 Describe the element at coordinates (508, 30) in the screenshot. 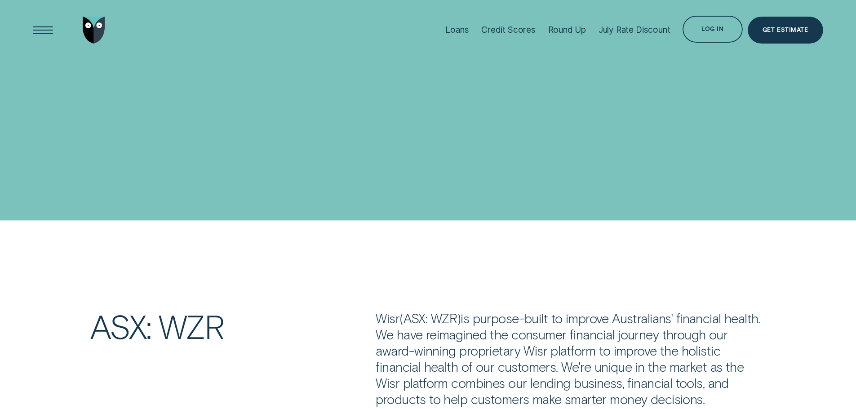

I see `div: Credit Scores` at that location.